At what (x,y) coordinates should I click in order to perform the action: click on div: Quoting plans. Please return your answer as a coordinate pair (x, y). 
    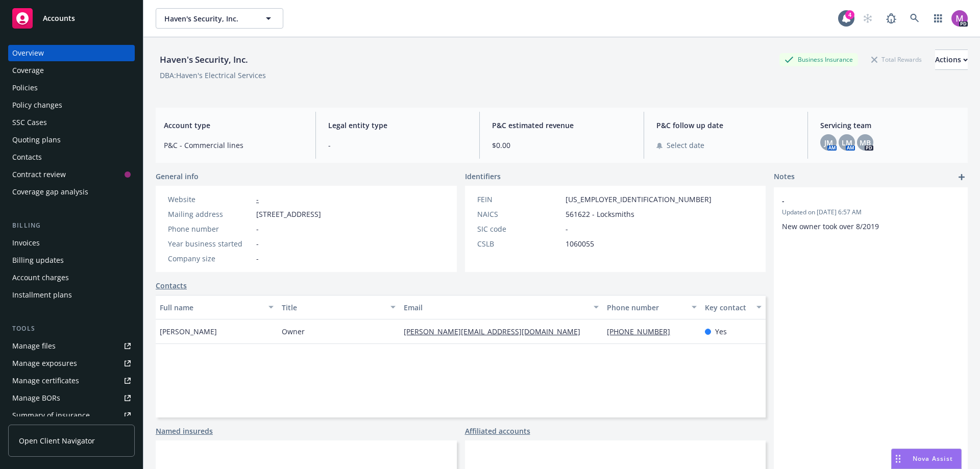
    Looking at the image, I should click on (36, 140).